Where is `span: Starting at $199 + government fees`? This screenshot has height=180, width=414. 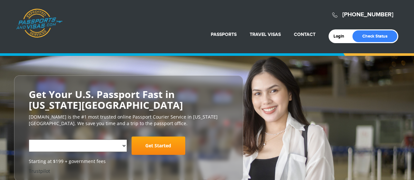 span: Starting at $199 + government fees is located at coordinates (128, 162).